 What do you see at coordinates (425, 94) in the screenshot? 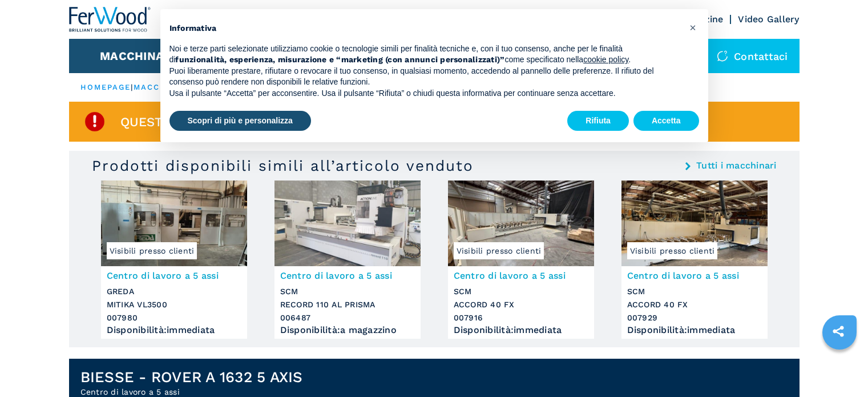
I see `p: Usa il pulsante “Accetta” per acconsentire. Usa il pulsante “Rifiuta” o chiudi questa informativa...` at bounding box center [425, 94].